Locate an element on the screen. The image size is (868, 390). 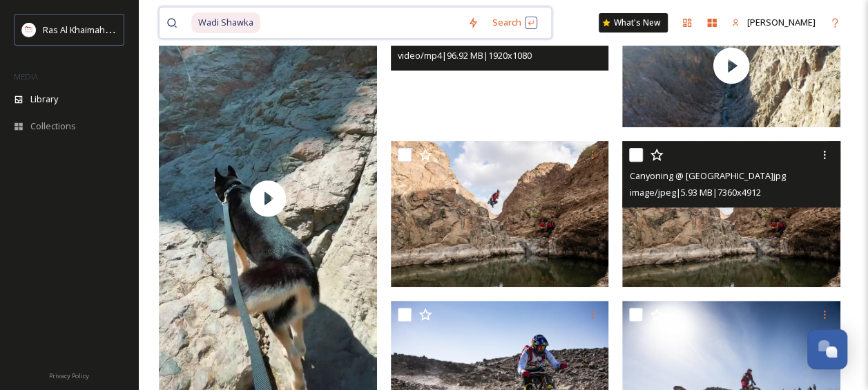
span: video/mp4 | 96.92 MB | 1920 x 1080 is located at coordinates (465, 55).